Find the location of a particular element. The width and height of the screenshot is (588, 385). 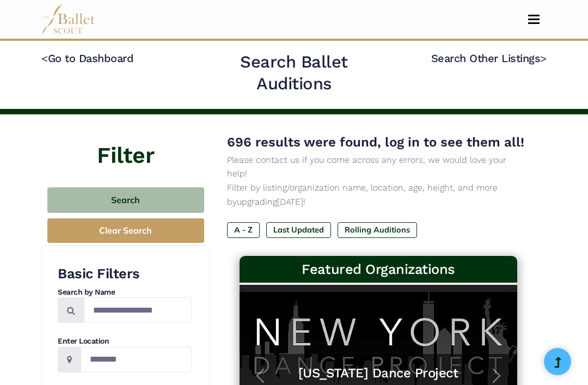

input: Search by names... is located at coordinates (138, 310).